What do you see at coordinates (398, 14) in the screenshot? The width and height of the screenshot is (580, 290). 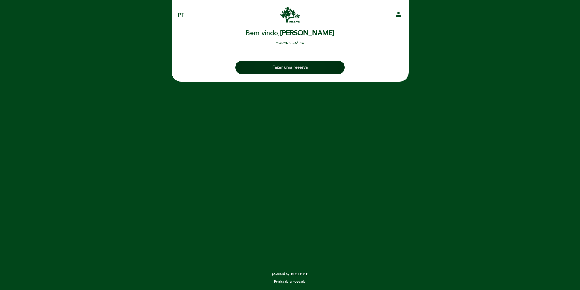 I see `i: person` at bounding box center [398, 14].